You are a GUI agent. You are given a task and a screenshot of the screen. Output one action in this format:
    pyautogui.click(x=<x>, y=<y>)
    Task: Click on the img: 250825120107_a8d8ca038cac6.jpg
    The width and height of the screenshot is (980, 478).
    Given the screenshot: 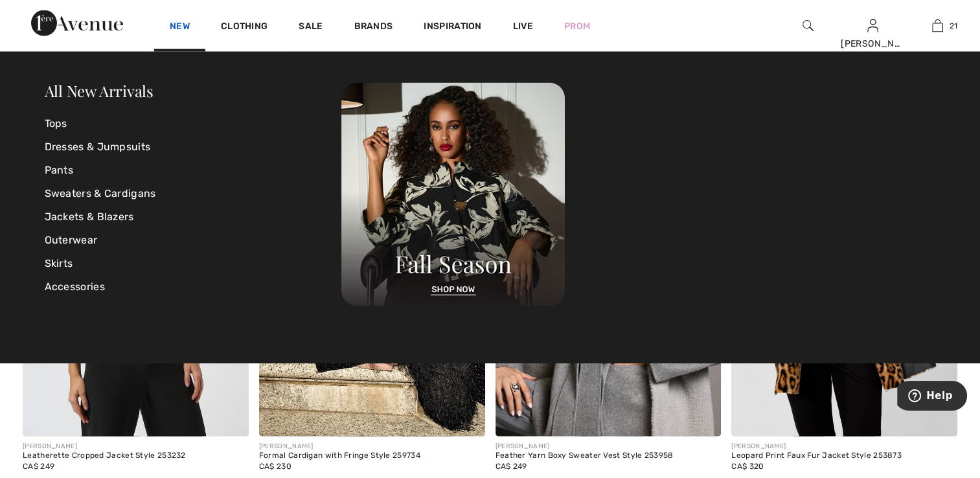 What is the action you would take?
    pyautogui.click(x=453, y=195)
    